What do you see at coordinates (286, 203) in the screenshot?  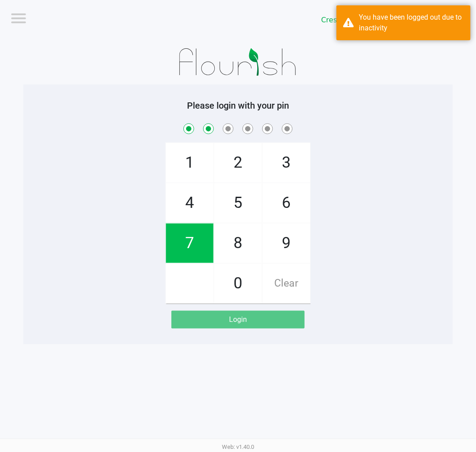 I see `span: 6` at bounding box center [286, 203].